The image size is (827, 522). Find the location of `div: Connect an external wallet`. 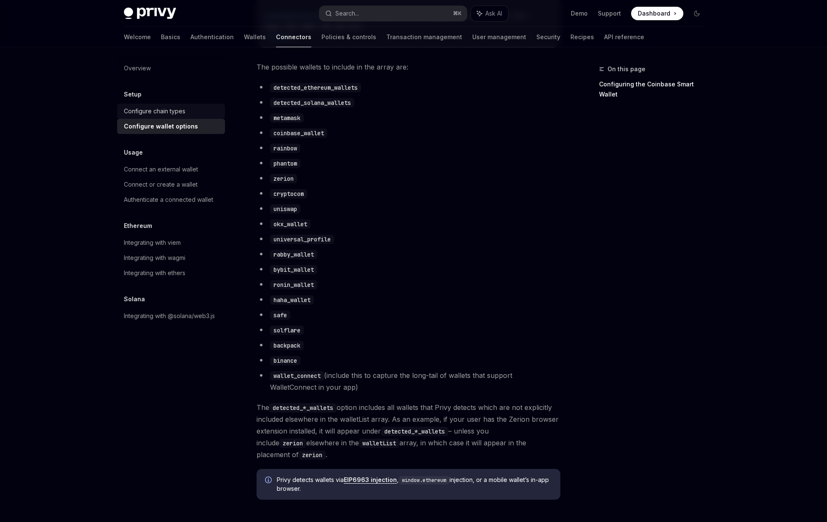

div: Connect an external wallet is located at coordinates (161, 169).